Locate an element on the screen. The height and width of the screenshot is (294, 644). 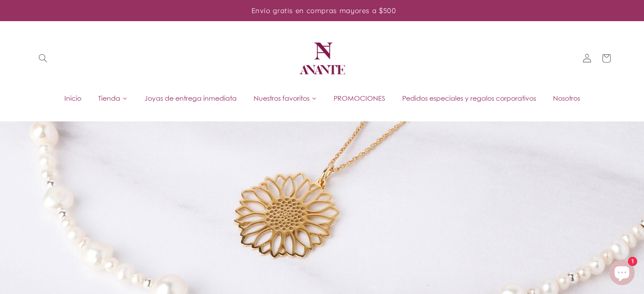
a: PROMOCIONES is located at coordinates (360, 98).